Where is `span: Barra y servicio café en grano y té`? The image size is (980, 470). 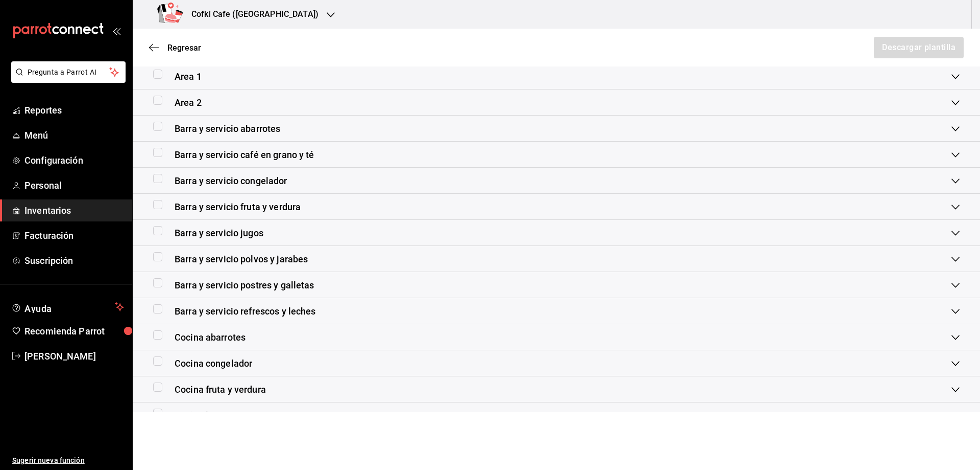 span: Barra y servicio café en grano y té is located at coordinates (245, 154).